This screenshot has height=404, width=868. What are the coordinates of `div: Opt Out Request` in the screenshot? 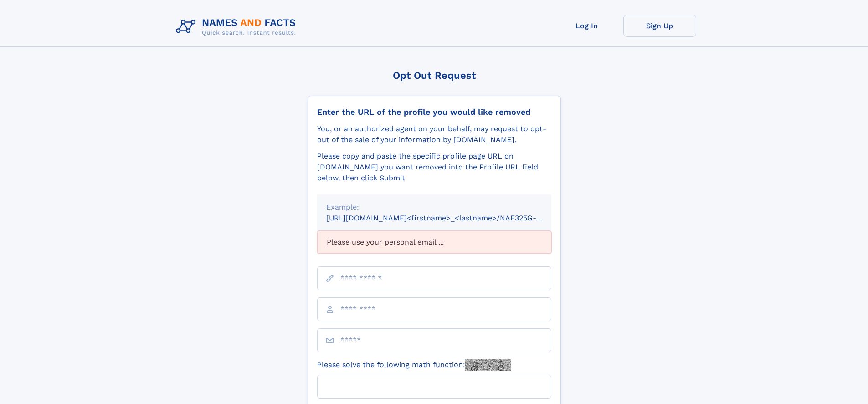 It's located at (434, 75).